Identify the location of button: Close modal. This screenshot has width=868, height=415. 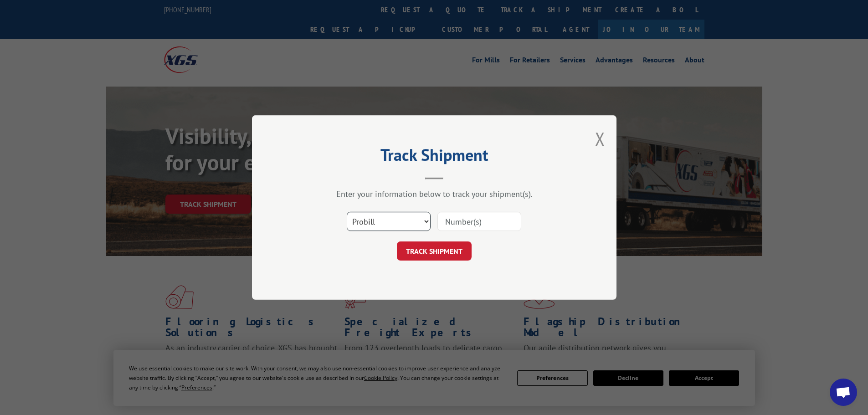
(600, 139).